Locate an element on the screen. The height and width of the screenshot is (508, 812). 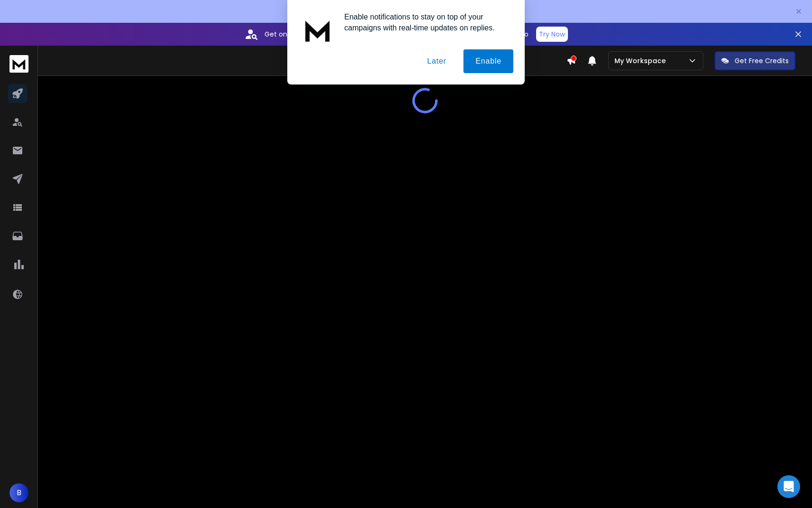
span: B is located at coordinates (19, 493).